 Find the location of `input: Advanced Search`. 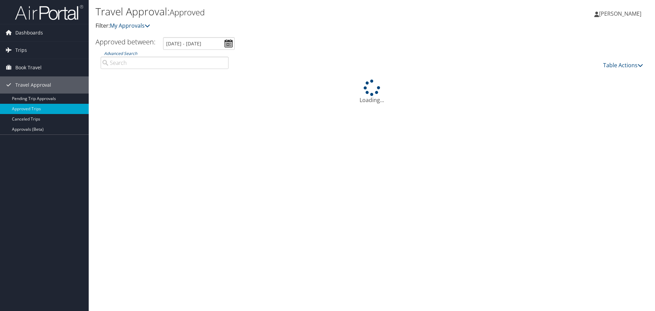

input: Advanced Search is located at coordinates (164, 63).